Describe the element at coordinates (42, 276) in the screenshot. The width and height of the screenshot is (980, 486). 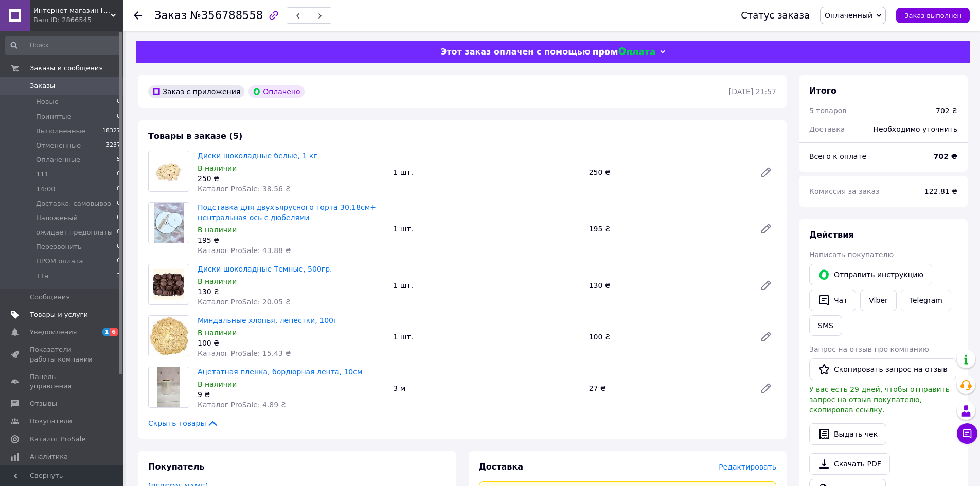
I see `span: ТТн` at that location.